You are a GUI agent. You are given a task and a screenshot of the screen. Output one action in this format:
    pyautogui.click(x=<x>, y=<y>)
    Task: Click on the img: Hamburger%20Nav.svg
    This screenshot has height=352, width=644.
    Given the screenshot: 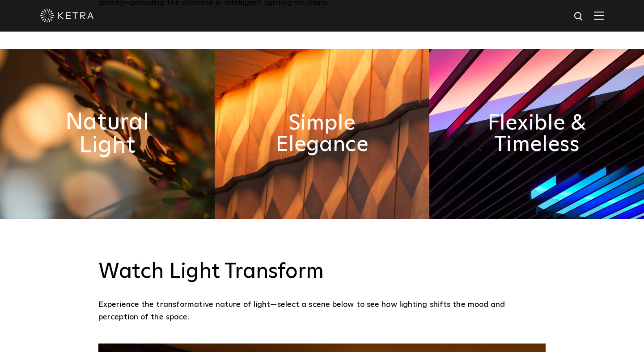 What is the action you would take?
    pyautogui.click(x=599, y=15)
    